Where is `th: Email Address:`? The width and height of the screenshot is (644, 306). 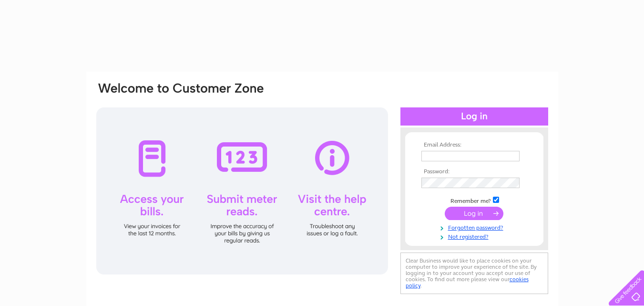 th: Email Address: is located at coordinates (475, 145).